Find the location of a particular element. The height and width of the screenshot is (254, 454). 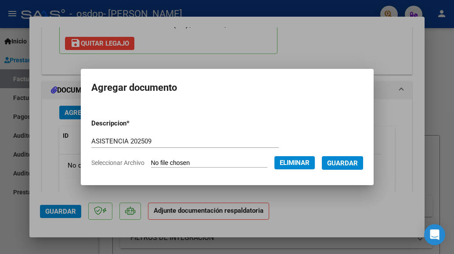

button: Guardar is located at coordinates (342, 163).